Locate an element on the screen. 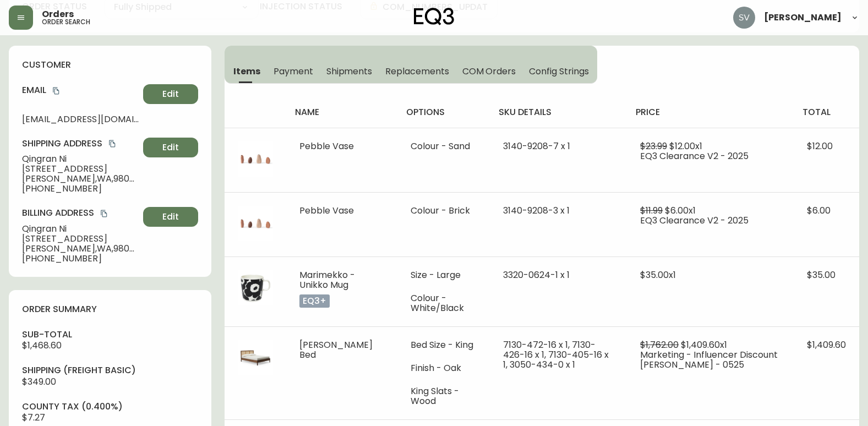 The image size is (868, 426). h4: order summary is located at coordinates (110, 309).